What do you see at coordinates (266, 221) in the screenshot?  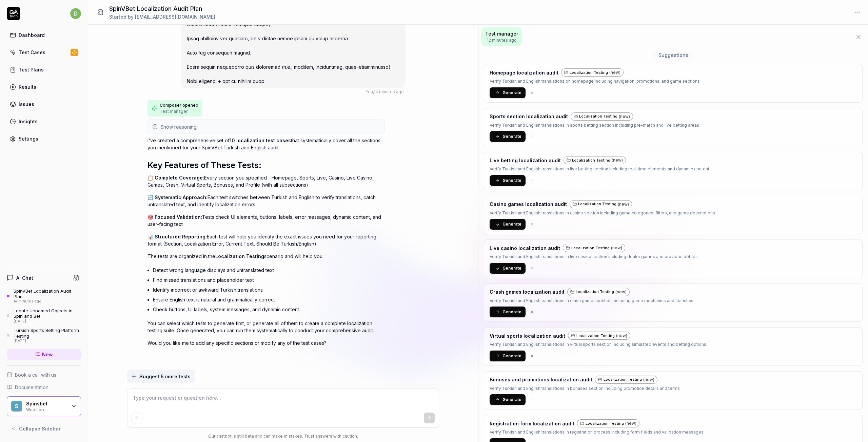 I see `p: Tests check UI elements, buttons, labels, error messages, dynamic content, and user-facing text` at bounding box center [266, 221].